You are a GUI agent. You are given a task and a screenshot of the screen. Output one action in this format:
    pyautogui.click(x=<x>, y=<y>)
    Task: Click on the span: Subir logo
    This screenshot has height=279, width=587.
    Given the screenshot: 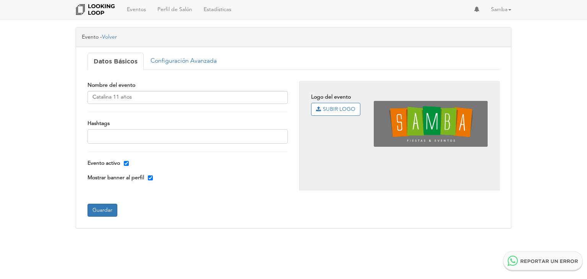 What is the action you would take?
    pyautogui.click(x=335, y=109)
    